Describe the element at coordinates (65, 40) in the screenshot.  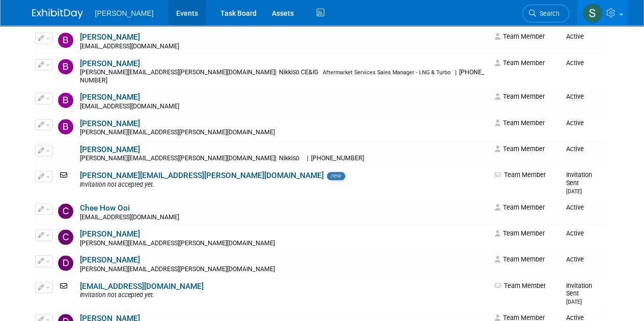
I see `img: Bill Brigham` at that location.